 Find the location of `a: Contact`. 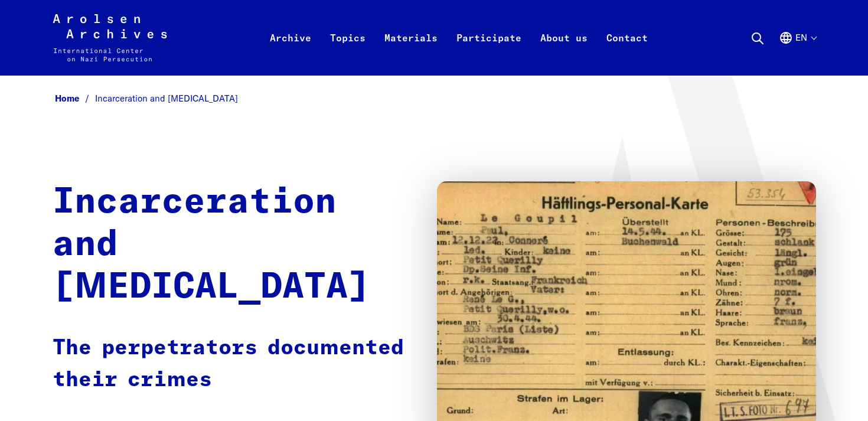

a: Contact is located at coordinates (628, 52).